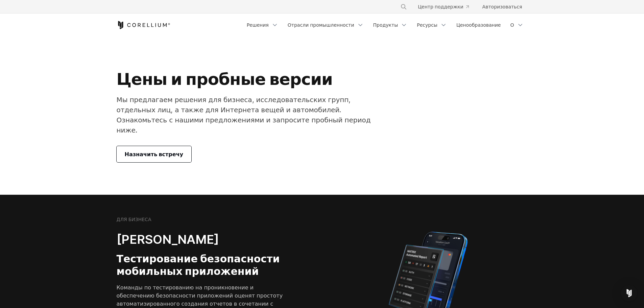 The width and height of the screenshot is (644, 308). I want to click on font: Назначить встречу, so click(154, 154).